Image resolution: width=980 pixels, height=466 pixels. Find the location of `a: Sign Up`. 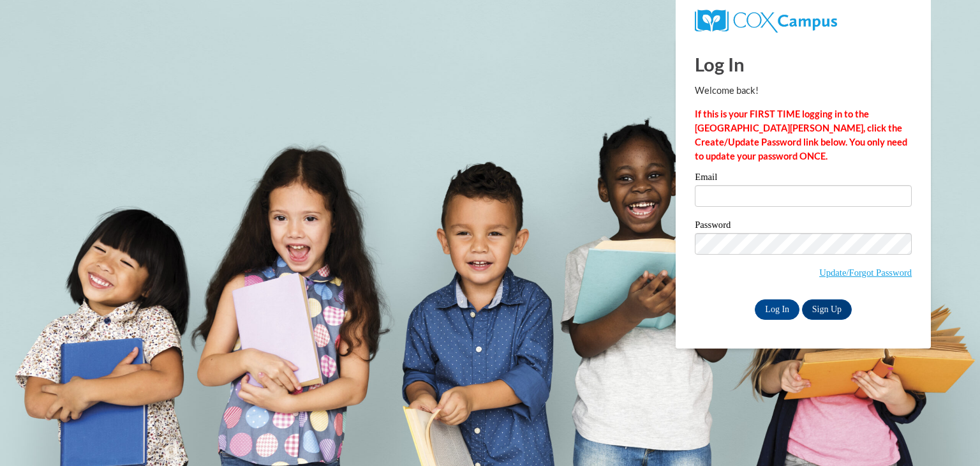

a: Sign Up is located at coordinates (827, 310).